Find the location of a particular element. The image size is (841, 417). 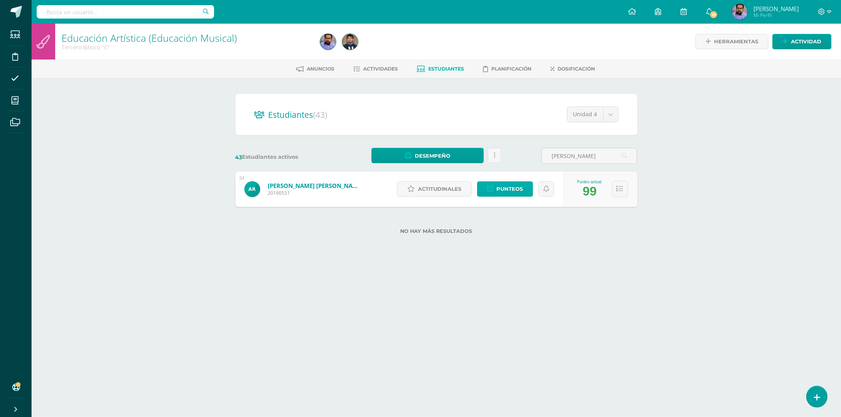

span: 43 is located at coordinates (239, 157).